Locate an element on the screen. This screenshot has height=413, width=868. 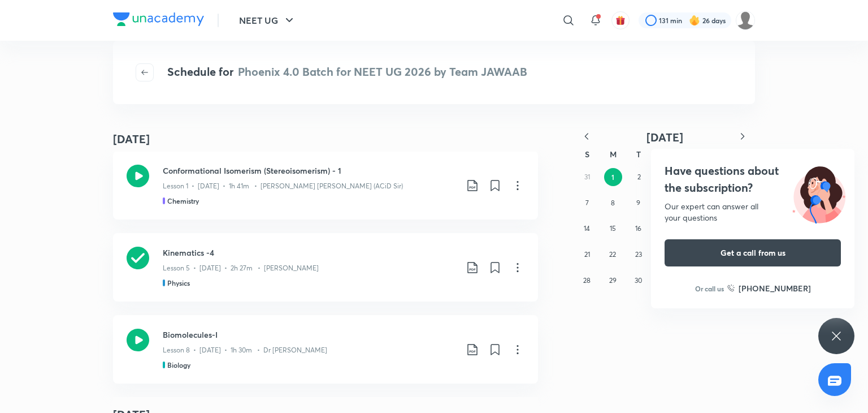
button: September 9, 2025 is located at coordinates (639, 203).